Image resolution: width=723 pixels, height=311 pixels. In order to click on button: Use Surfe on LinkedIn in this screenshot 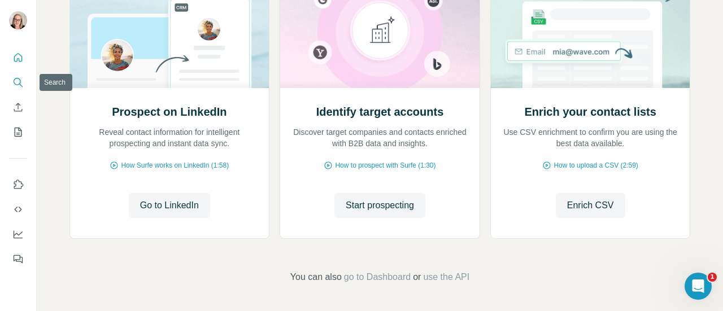, I will do `click(18, 185)`.